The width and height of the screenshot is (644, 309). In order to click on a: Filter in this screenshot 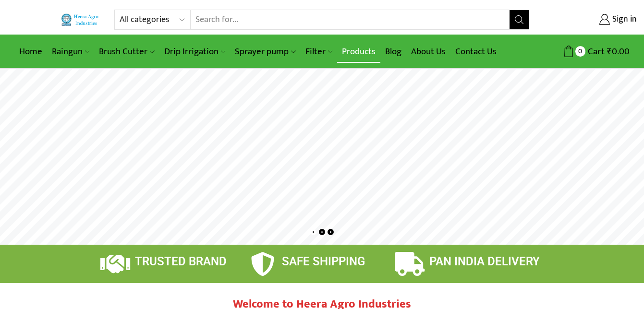, I will do `click(319, 52)`.